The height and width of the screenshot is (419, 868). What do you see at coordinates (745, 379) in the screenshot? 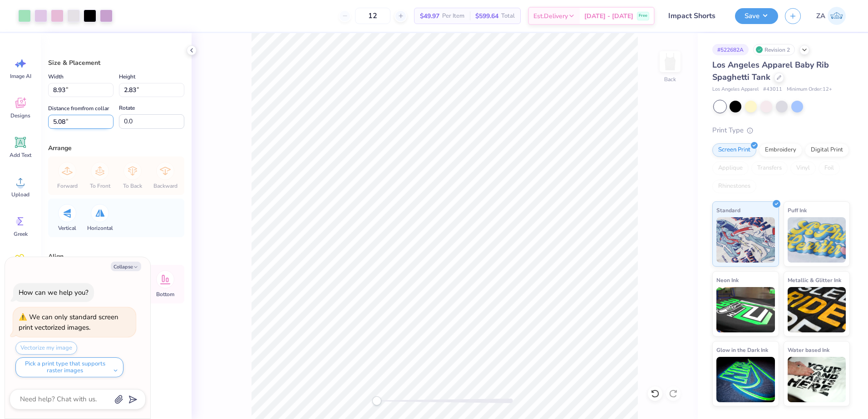
I see `img: Glow in the Dark Ink` at bounding box center [745, 379].